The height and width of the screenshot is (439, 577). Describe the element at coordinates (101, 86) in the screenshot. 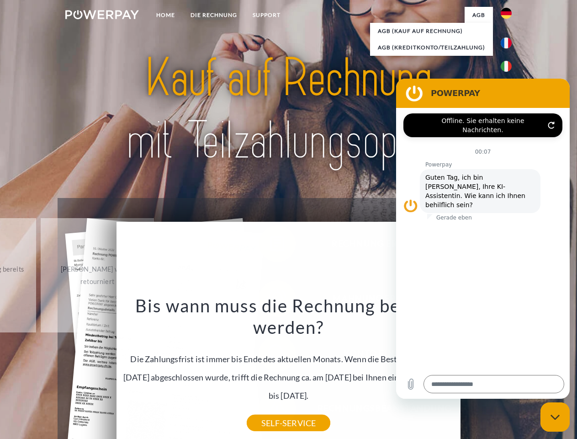

I see `p: Powerpay` at that location.